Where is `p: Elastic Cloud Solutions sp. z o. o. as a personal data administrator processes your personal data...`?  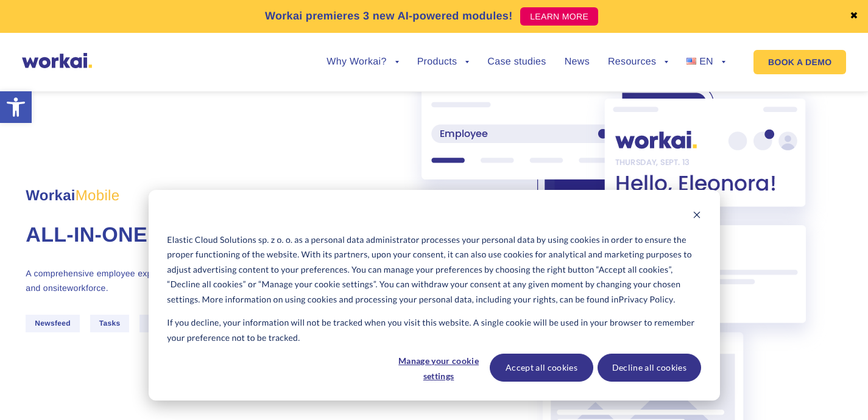
p: Elastic Cloud Solutions sp. z o. o. as a personal data administrator processes your personal data... is located at coordinates (434, 270).